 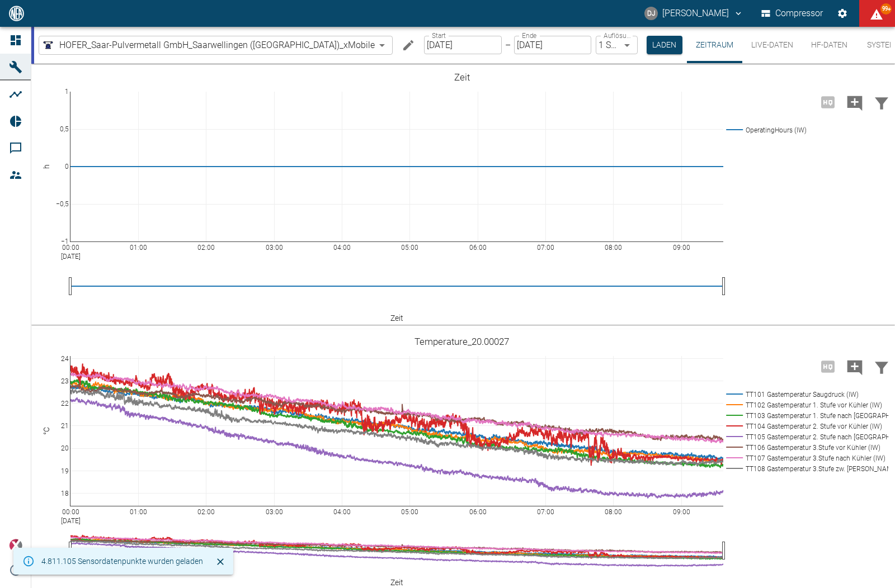 What do you see at coordinates (714, 45) in the screenshot?
I see `button: Zeitraum` at bounding box center [714, 45].